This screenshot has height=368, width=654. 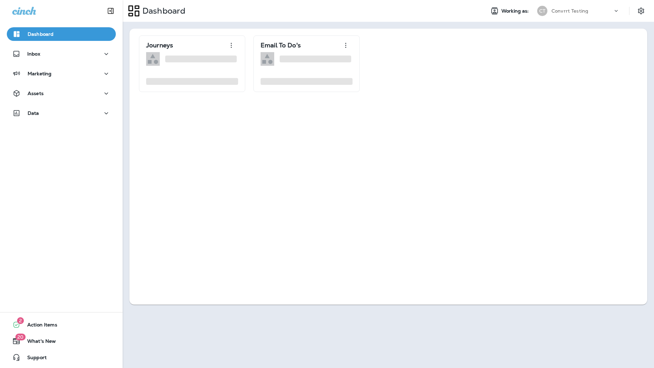 I want to click on p: Data, so click(x=33, y=113).